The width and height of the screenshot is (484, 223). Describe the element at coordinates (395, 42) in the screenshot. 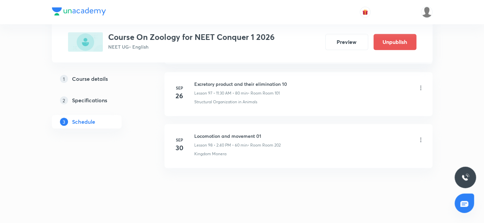

I see `button: Unpublish` at that location.